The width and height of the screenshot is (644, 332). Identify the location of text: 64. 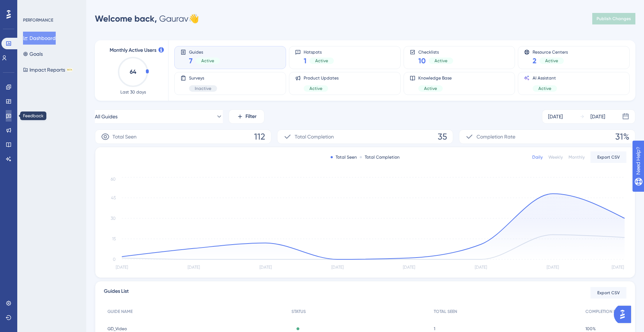
(133, 72).